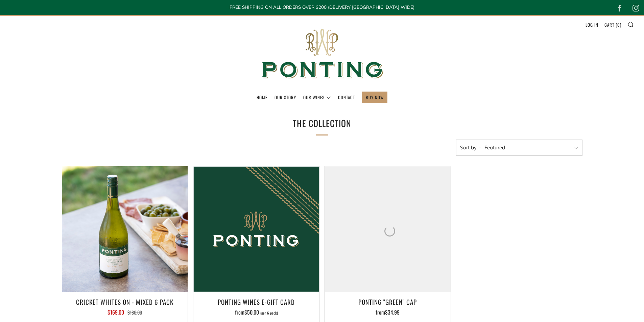 This screenshot has height=322, width=644. What do you see at coordinates (592, 25) in the screenshot?
I see `a: Log in` at bounding box center [592, 25].